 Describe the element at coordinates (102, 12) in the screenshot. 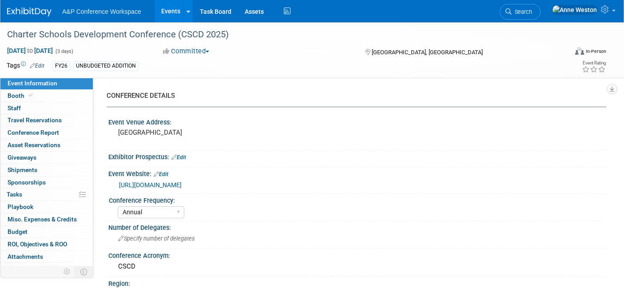

I see `span: A&P Conference Workspace` at that location.